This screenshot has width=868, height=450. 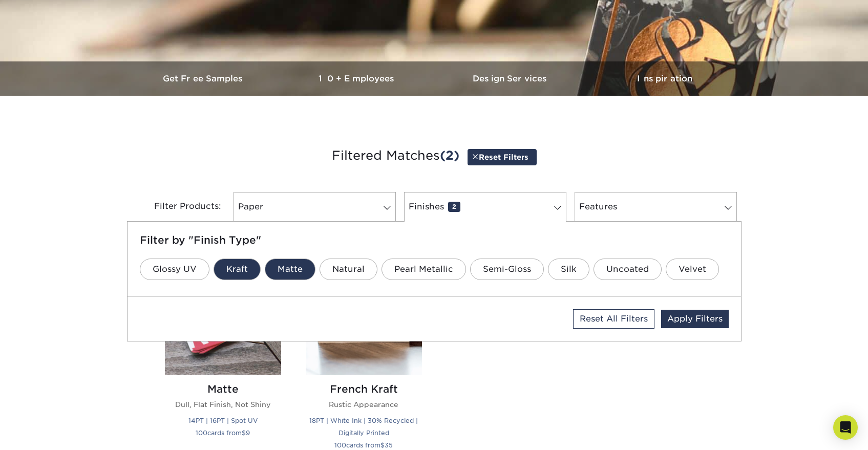 What do you see at coordinates (389, 445) in the screenshot?
I see `span: 35` at bounding box center [389, 445].